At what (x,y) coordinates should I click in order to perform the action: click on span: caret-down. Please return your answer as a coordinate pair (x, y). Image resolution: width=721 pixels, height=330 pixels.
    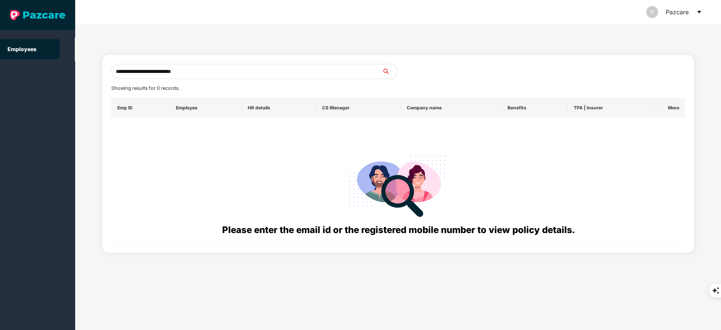
    Looking at the image, I should click on (699, 12).